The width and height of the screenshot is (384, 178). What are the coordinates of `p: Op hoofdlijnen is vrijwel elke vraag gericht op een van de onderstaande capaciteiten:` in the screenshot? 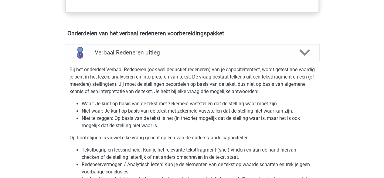 It's located at (192, 138).